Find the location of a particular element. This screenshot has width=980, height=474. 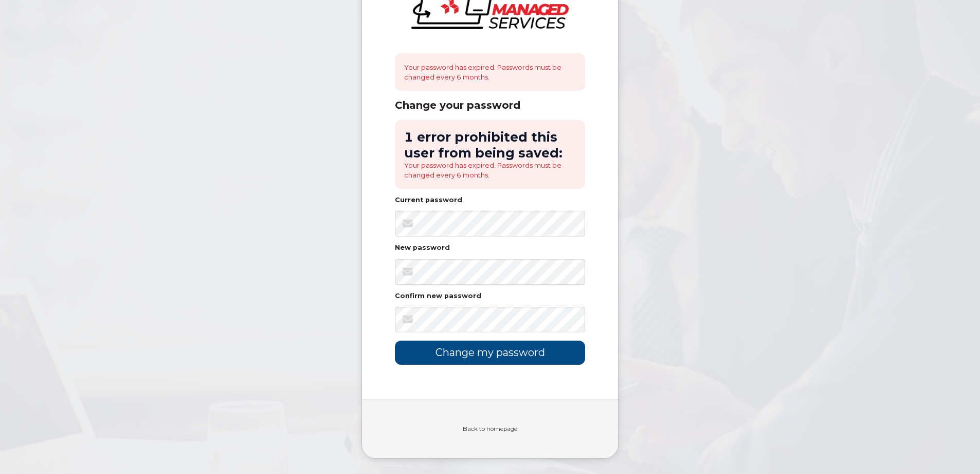

div: Change your password is located at coordinates (490, 105).